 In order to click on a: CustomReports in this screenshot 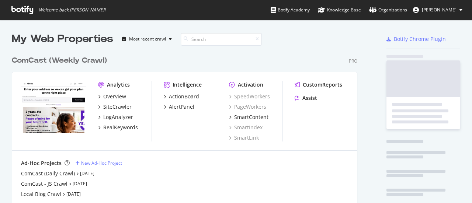, I will do `click(318, 85)`.